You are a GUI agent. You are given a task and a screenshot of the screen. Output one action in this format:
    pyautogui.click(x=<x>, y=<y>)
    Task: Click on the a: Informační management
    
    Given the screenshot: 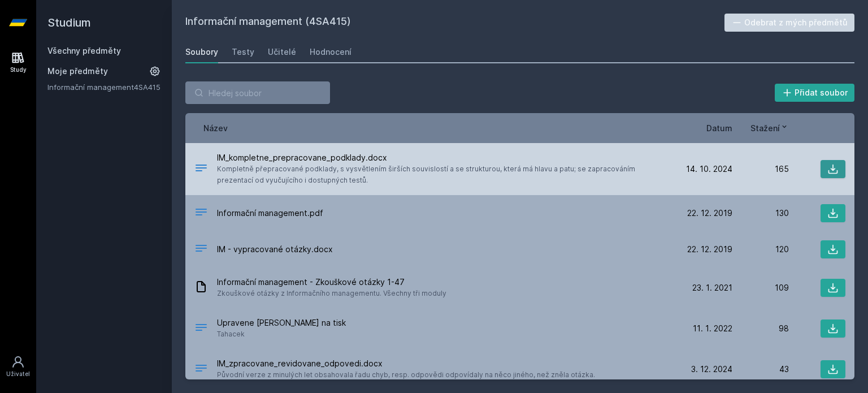 What is the action you would take?
    pyautogui.click(x=90, y=87)
    